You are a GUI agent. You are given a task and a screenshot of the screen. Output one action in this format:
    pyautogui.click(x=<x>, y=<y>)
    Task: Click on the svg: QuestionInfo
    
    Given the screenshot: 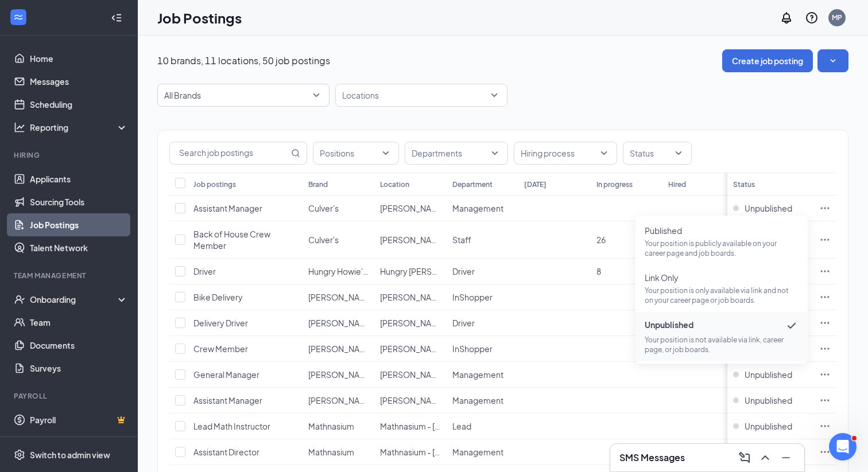 What is the action you would take?
    pyautogui.click(x=812, y=18)
    